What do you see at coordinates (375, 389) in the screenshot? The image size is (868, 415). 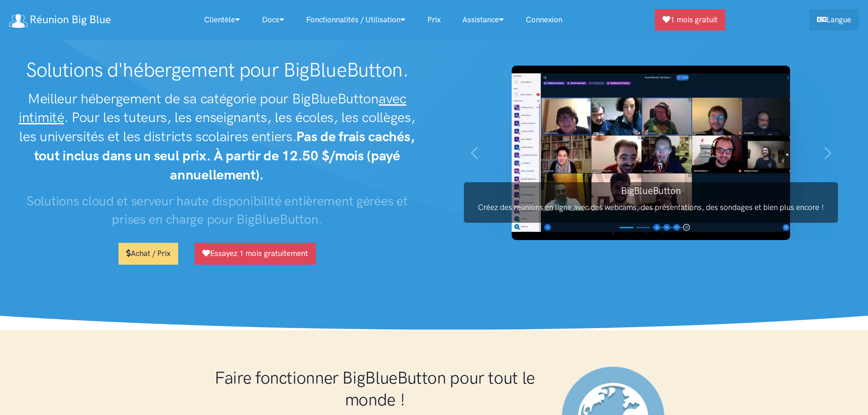 I see `h1: Faire fonctionner BigBlueButton pour tout le monde !` at bounding box center [375, 389].